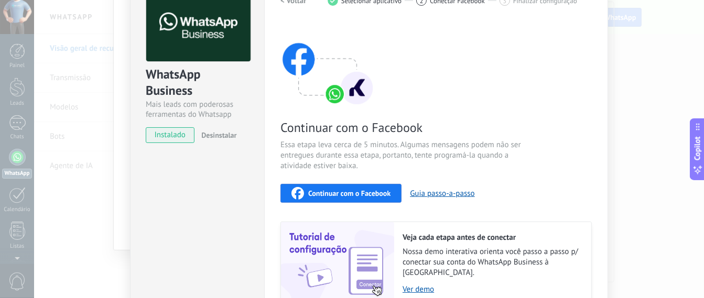 The width and height of the screenshot is (704, 298). Describe the element at coordinates (405, 156) in the screenshot. I see `span: Essa etapa leva cerca de 5 minutos. Algumas mensagens podem não ser entregues durante essa etapa,...` at that location.